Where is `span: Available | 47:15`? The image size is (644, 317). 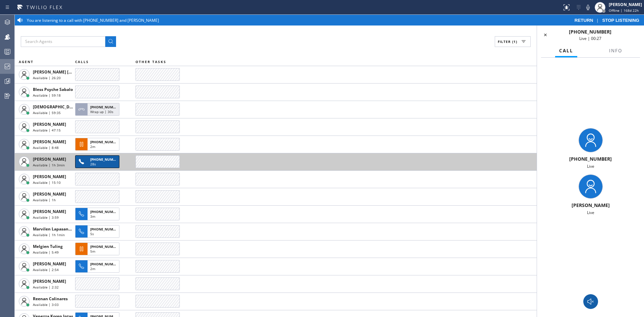
span: Available | 47:15 is located at coordinates (46, 130).